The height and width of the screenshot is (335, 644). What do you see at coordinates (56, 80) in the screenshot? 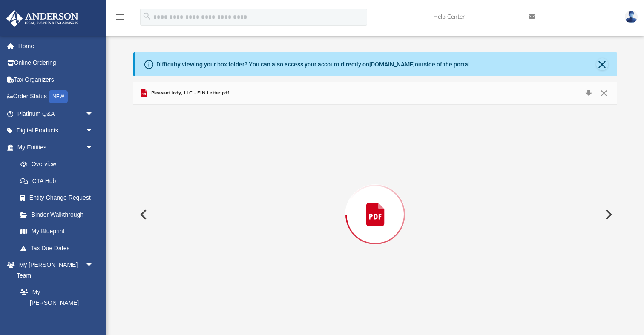
I see `a: Tax Organizers` at bounding box center [56, 80].